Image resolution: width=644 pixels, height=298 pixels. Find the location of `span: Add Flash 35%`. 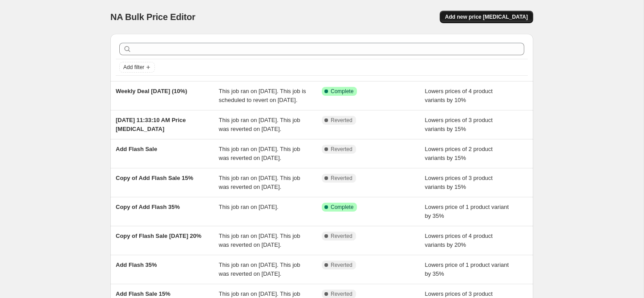

span: Add Flash 35% is located at coordinates (136, 265).